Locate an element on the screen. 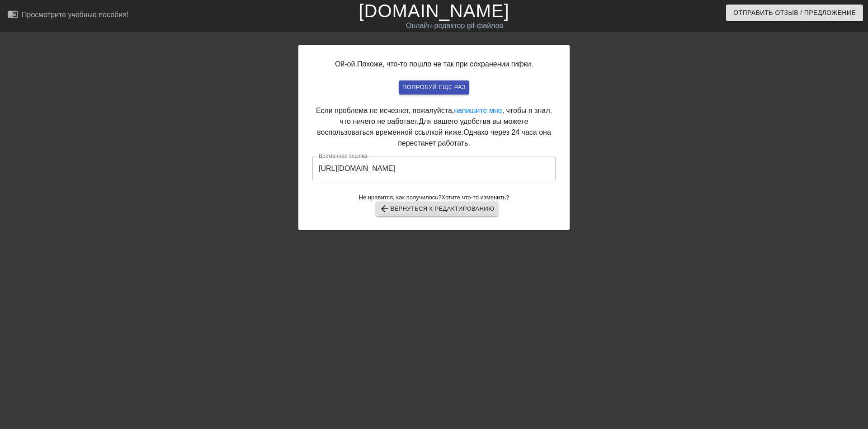 The height and width of the screenshot is (429, 868). ya-tr-span: Просмотрите учебные пособия! is located at coordinates (75, 14).